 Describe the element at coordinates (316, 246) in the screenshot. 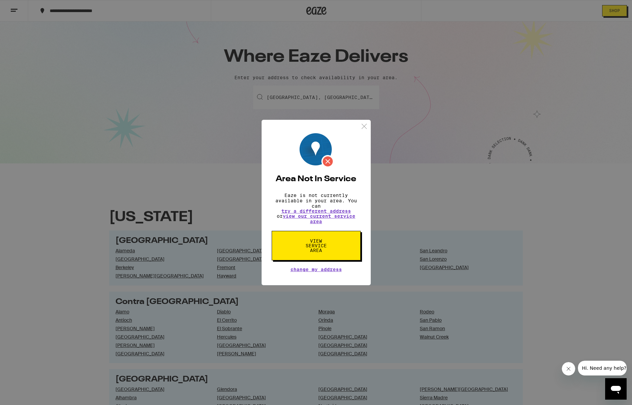

I see `button: View Service Area` at that location.